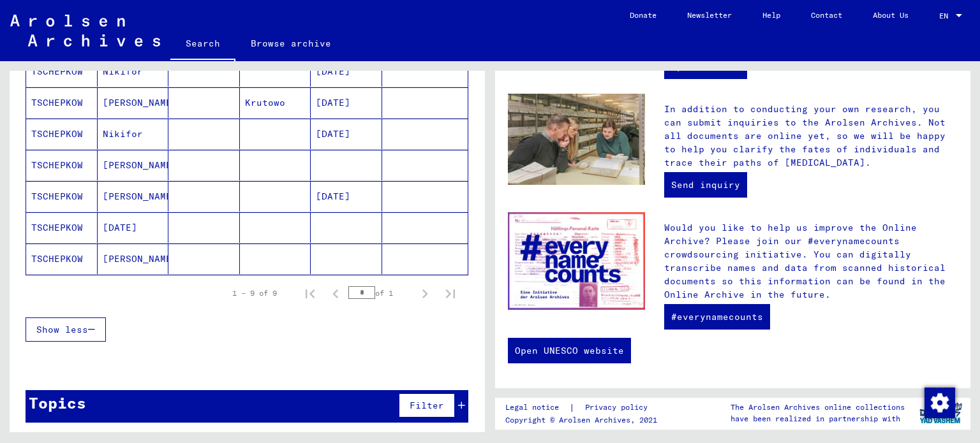  I want to click on span: Show less, so click(62, 329).